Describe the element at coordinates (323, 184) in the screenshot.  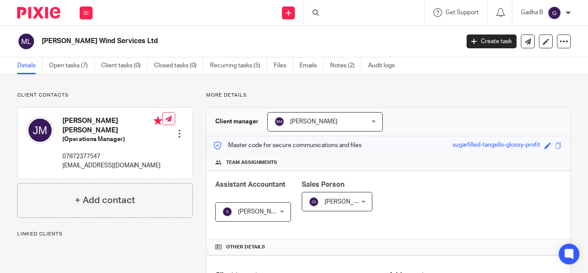
I see `span: Sales Person` at that location.